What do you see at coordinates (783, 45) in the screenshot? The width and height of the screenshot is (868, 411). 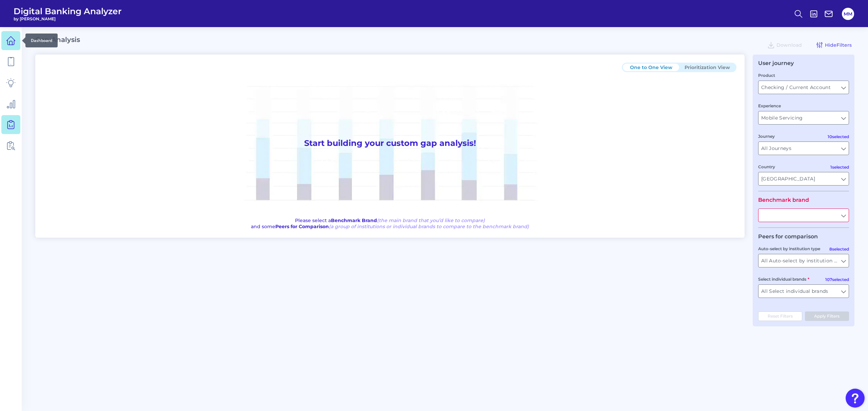 I see `button: Download` at bounding box center [783, 45].